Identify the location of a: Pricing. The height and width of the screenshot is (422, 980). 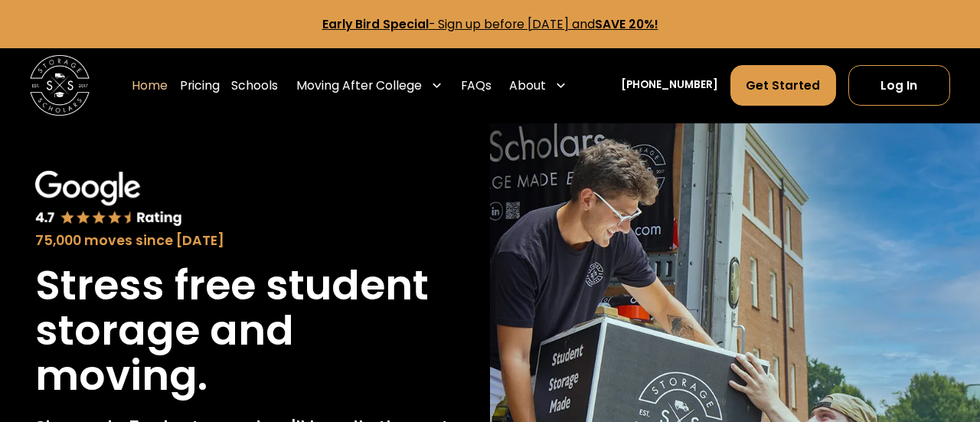
(200, 85).